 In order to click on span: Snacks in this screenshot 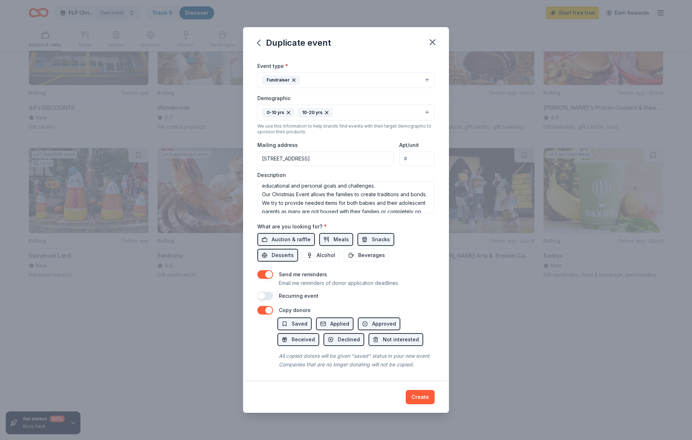, I will do `click(381, 240)`.